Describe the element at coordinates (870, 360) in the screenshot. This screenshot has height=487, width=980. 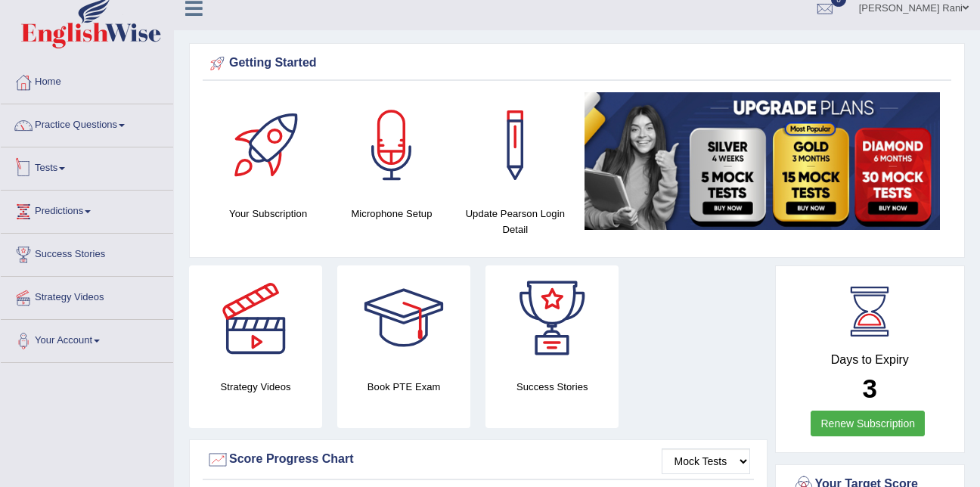
I see `h4: Days to Expiry` at that location.